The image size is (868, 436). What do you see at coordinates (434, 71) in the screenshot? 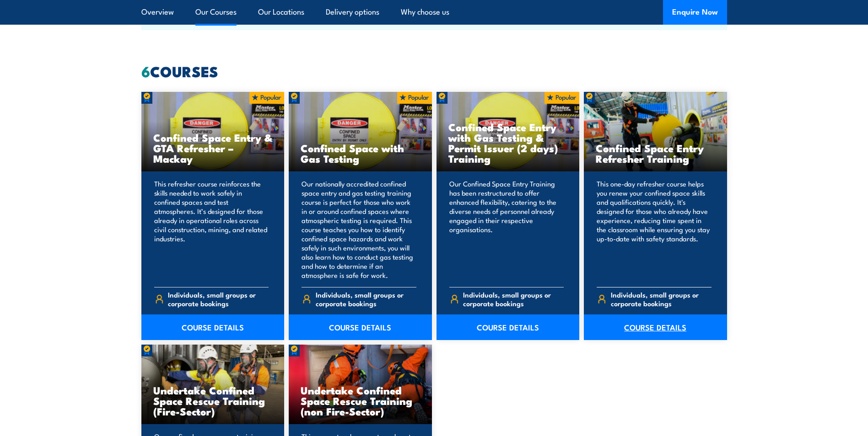
I see `h2: COURSES` at bounding box center [434, 71].